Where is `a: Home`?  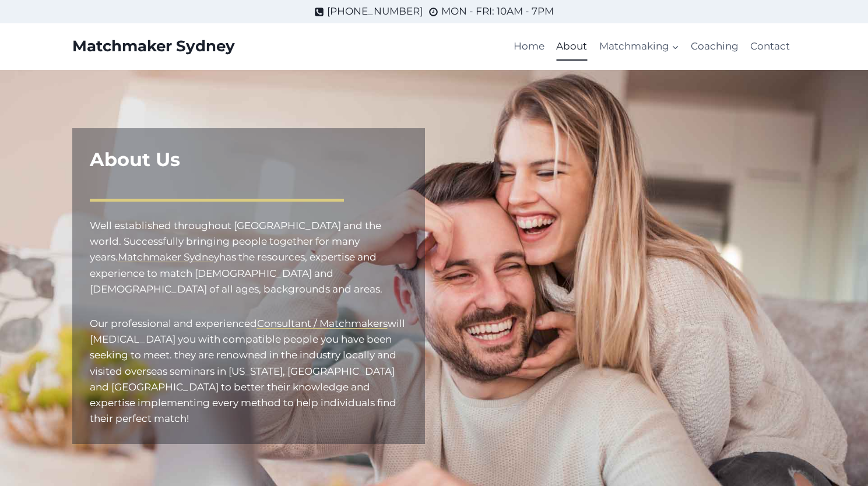
a: Home is located at coordinates (529, 47).